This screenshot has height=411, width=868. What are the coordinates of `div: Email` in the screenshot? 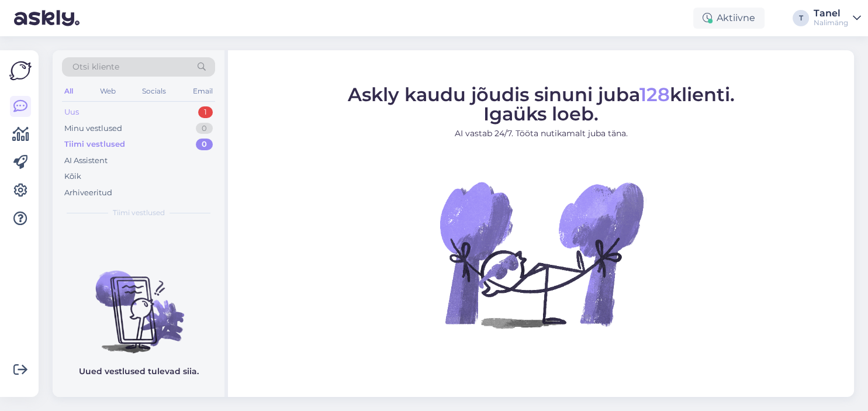 It's located at (202, 91).